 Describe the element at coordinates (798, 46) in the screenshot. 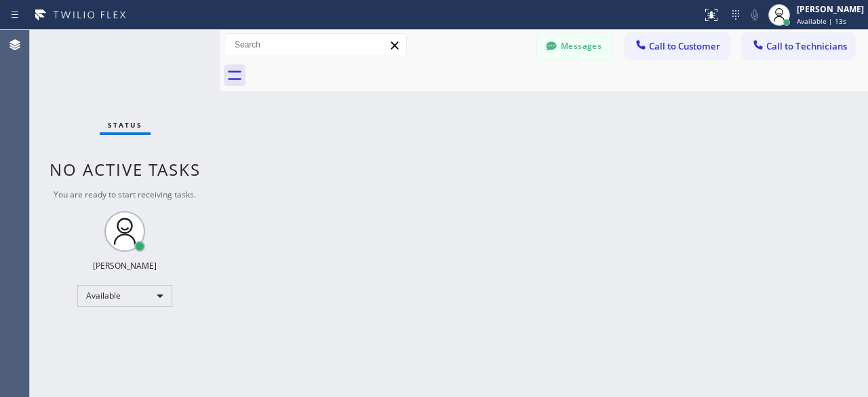

I see `button: Call to Technicians` at that location.